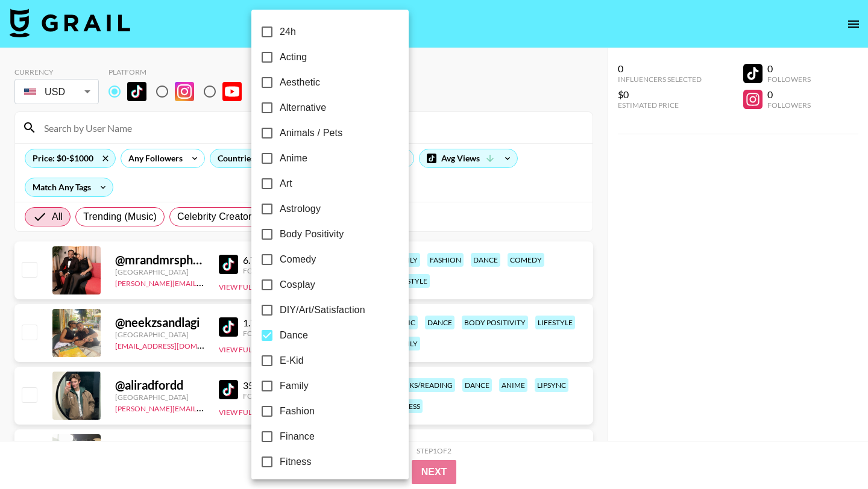  What do you see at coordinates (296, 462) in the screenshot?
I see `span: Fitness` at bounding box center [296, 462].